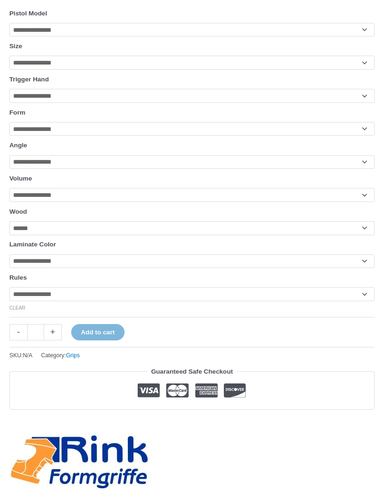  What do you see at coordinates (21, 356) in the screenshot?
I see `span: SKU:` at bounding box center [21, 356].